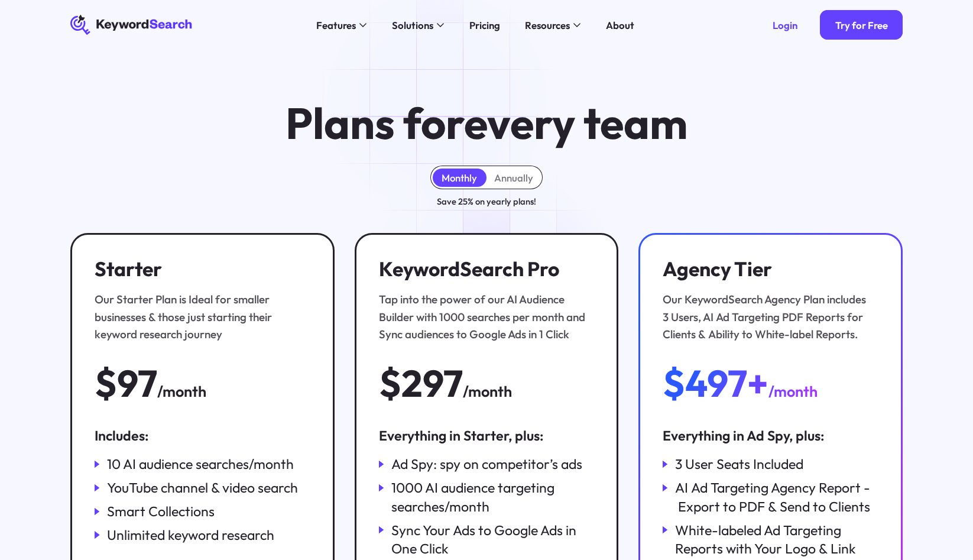 The width and height of the screenshot is (973, 560). What do you see at coordinates (486, 123) in the screenshot?
I see `h1: Plans for` at bounding box center [486, 123].